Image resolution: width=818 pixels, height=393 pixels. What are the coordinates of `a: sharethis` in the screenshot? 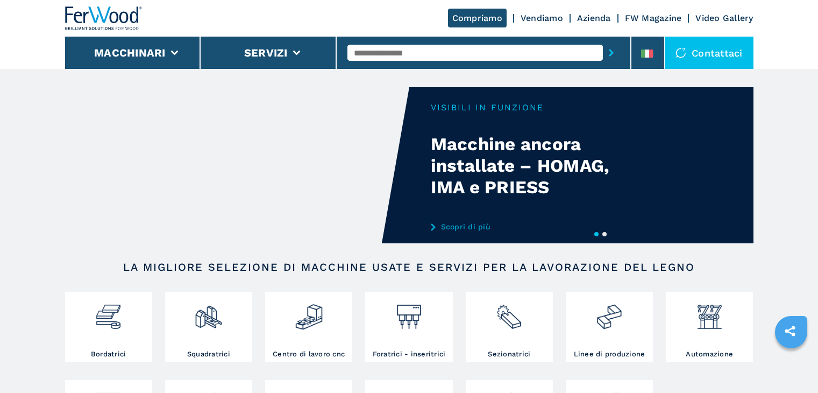 It's located at (790, 331).